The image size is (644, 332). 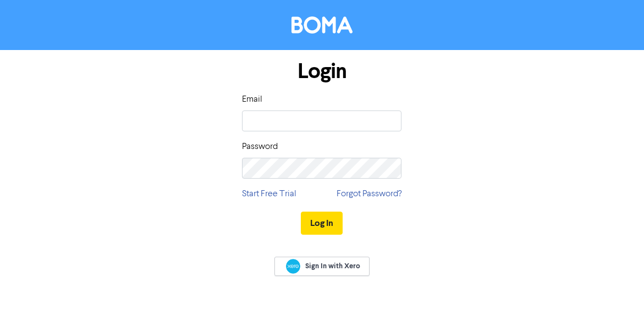 I want to click on a: Forgot Password?, so click(x=369, y=194).